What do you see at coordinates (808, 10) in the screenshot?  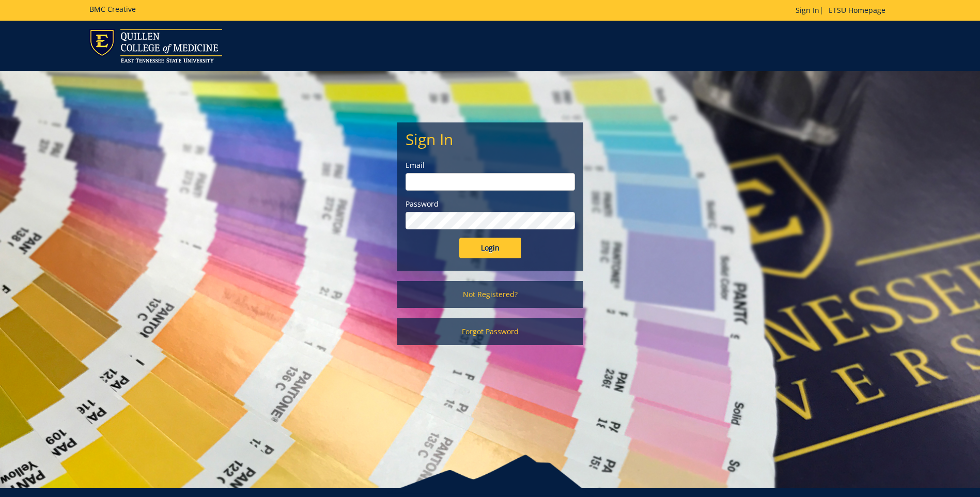 I see `a: Sign In` at bounding box center [808, 10].